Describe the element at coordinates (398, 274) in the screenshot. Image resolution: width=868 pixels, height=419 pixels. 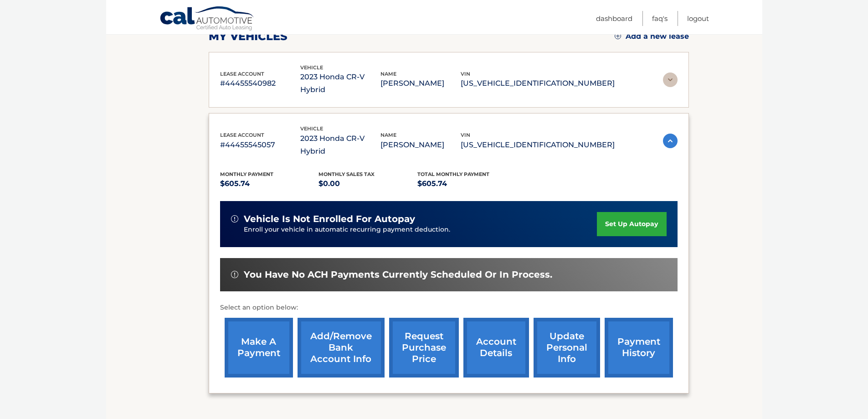
I see `span: You have no ACH payments currently scheduled or in process.` at that location.